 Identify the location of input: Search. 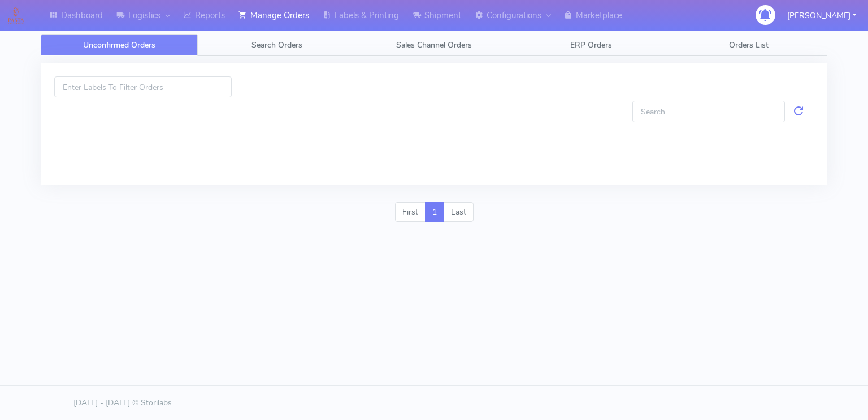
(709, 111).